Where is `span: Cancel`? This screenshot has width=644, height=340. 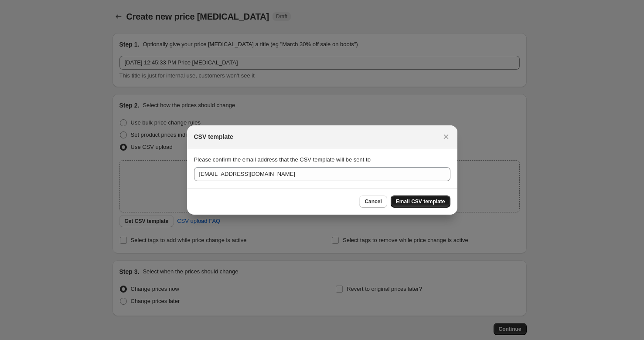
span: Cancel is located at coordinates (372, 202).